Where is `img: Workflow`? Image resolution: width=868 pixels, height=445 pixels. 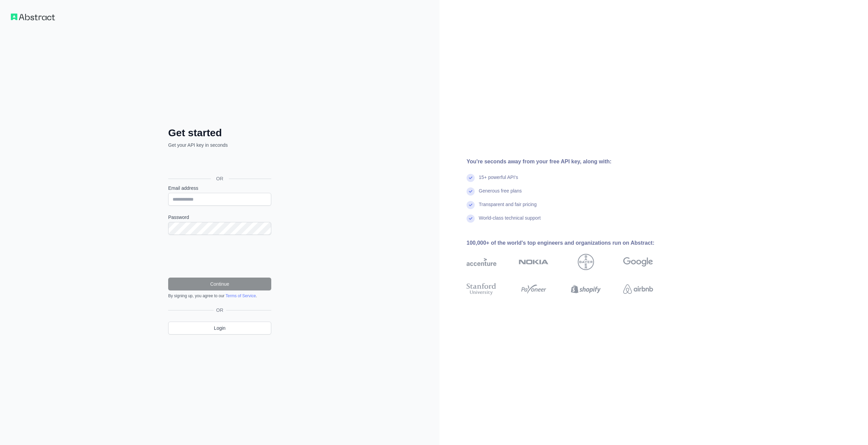
img: Workflow is located at coordinates (33, 17).